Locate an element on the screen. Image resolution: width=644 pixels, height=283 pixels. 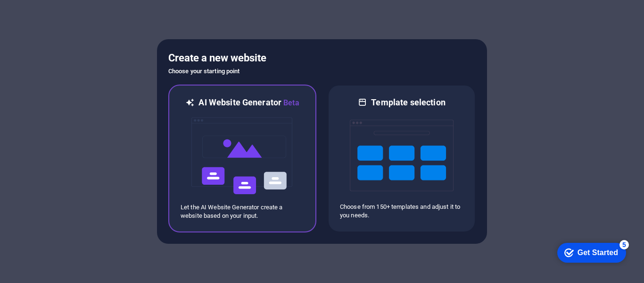
div: Template selectionChoose from 150+ templates and adjust it to you needs. is located at coordinates (402, 158).